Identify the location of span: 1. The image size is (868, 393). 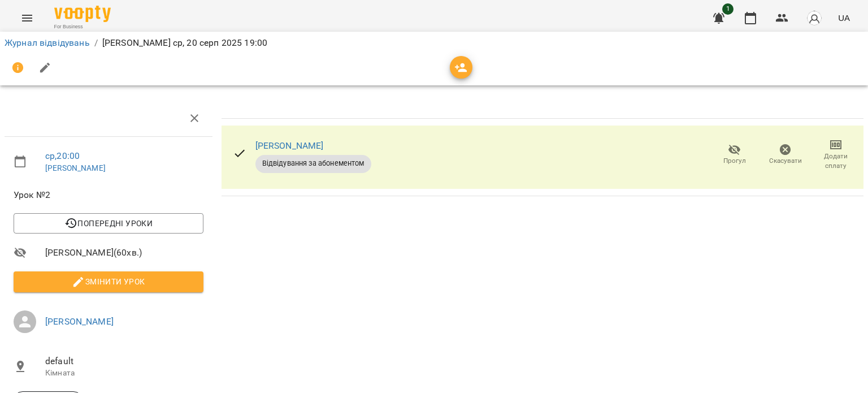
(728, 9).